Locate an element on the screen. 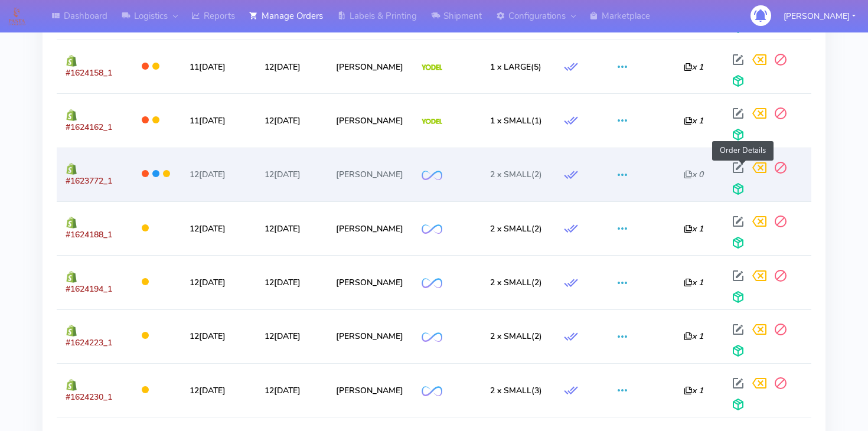  span: #1624194_1 is located at coordinates (88, 289).